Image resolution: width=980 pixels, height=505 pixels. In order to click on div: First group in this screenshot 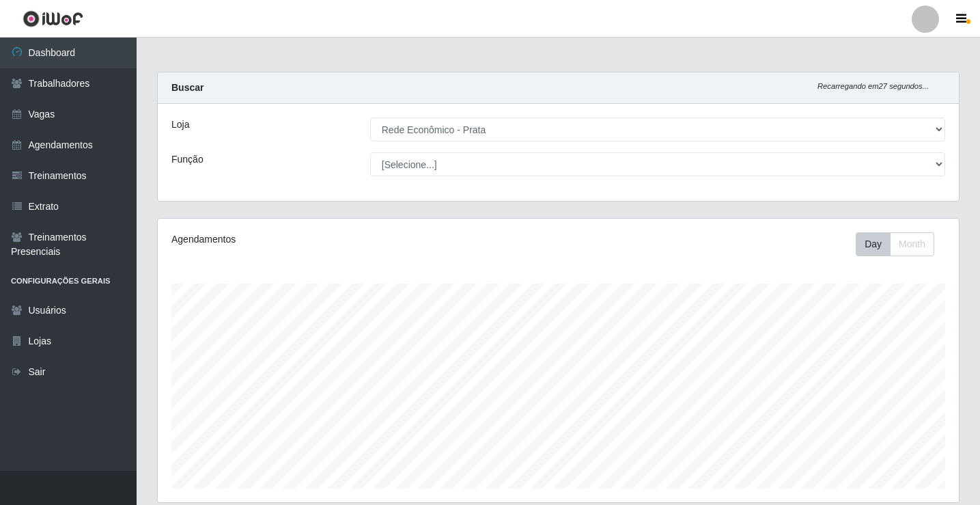, I will do `click(895, 244)`.